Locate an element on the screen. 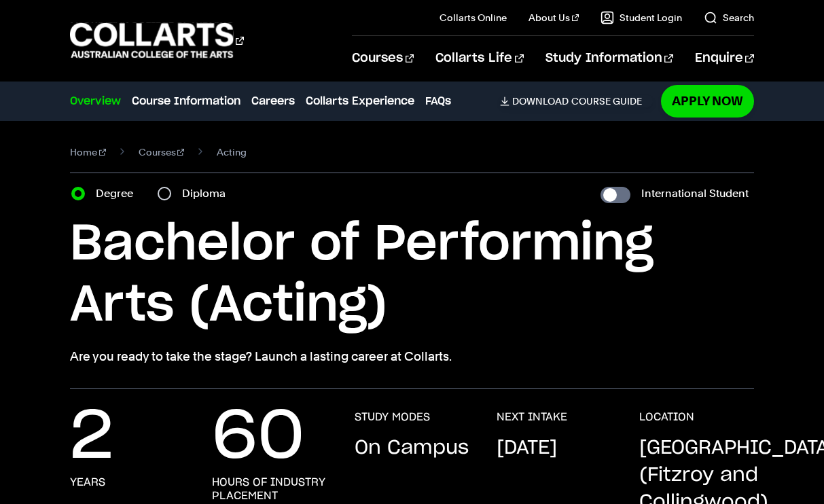 The image size is (824, 504). a: Home is located at coordinates (88, 152).